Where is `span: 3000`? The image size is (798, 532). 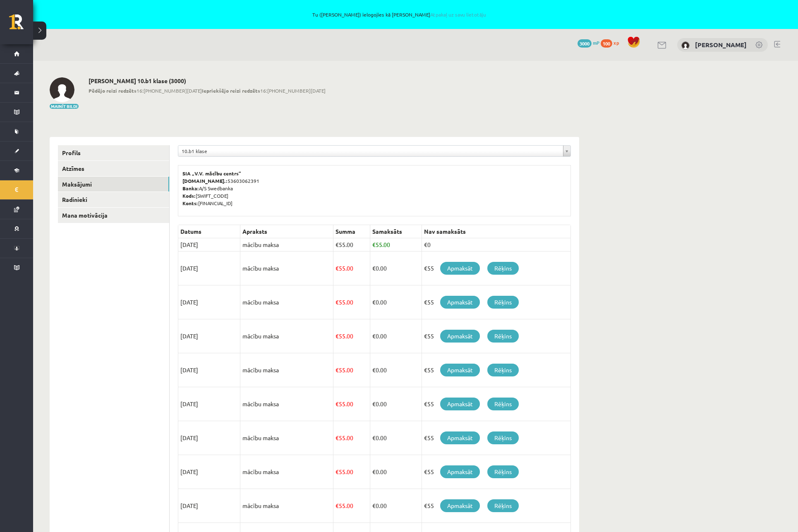
span: 3000 is located at coordinates (585, 43).